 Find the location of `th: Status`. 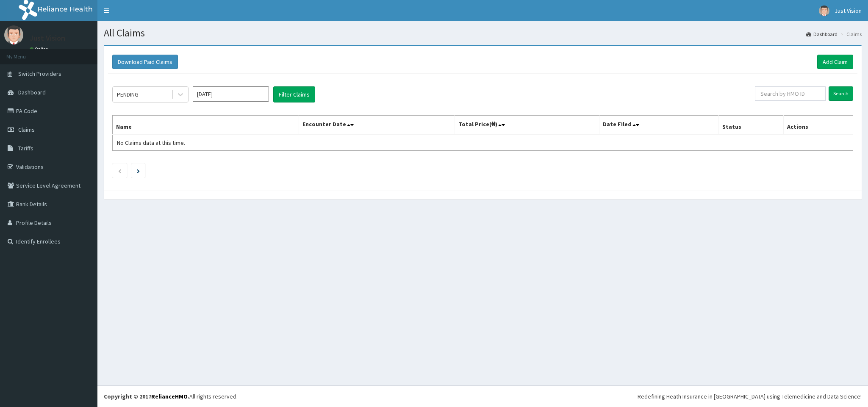

th: Status is located at coordinates (751, 125).